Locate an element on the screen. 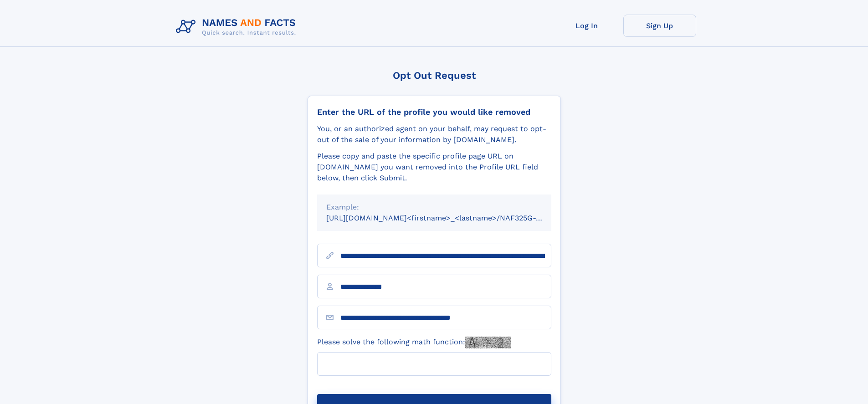 This screenshot has height=404, width=868. label: Please solve the following math function: is located at coordinates (413, 343).